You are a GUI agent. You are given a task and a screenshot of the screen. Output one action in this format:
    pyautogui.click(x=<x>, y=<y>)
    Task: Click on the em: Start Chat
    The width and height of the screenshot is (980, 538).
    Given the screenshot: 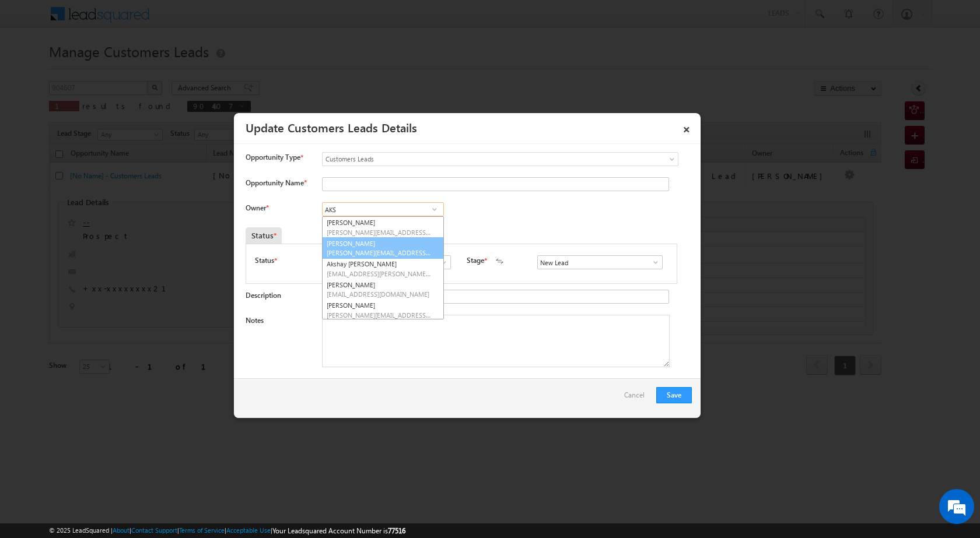 What is the action you would take?
    pyautogui.click(x=185, y=367)
    